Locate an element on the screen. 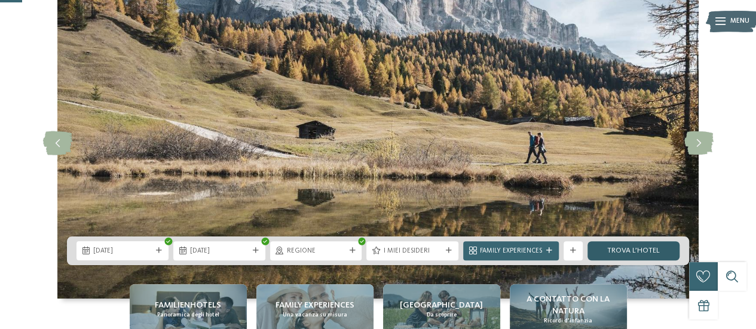 This screenshot has width=756, height=329. span: Regione is located at coordinates (316, 252).